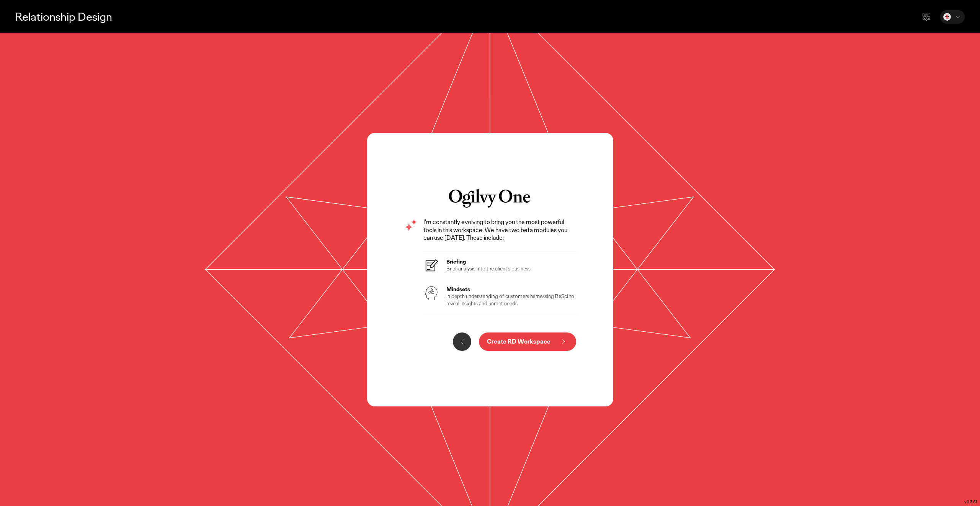 This screenshot has width=980, height=506. Describe the element at coordinates (512, 289) in the screenshot. I see `h3: Mindsets` at that location.